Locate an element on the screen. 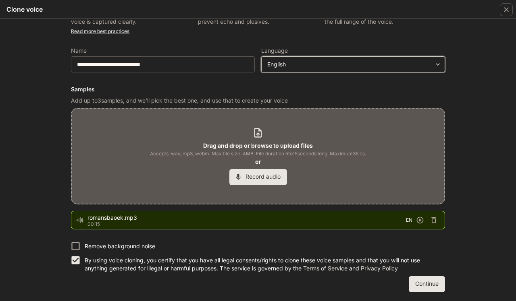  p: Add up to 3 samples, and we'll pick the best one, and use that to create your voice is located at coordinates (258, 101).